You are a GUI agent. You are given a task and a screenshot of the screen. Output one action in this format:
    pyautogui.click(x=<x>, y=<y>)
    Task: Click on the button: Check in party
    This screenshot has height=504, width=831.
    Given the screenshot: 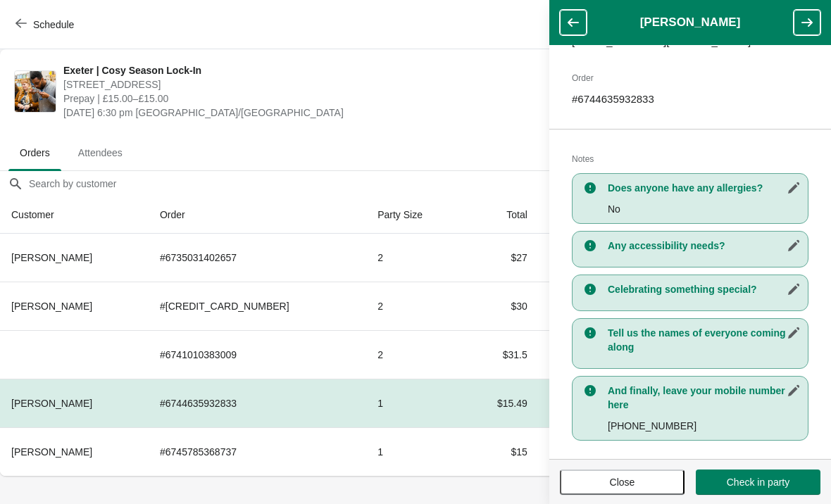 What is the action you would take?
    pyautogui.click(x=757, y=482)
    